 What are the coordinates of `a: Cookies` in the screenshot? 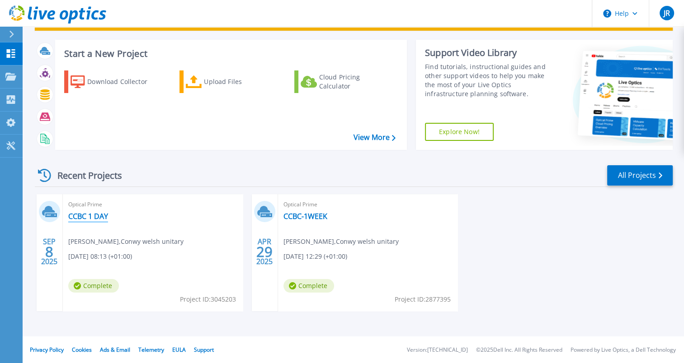 It's located at (82, 350).